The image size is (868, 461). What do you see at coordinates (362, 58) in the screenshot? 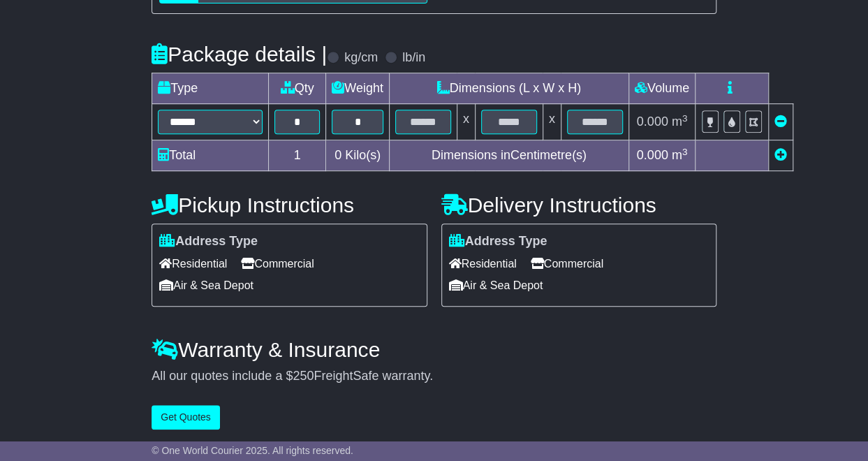
I see `label: kg/cm` at bounding box center [362, 58].